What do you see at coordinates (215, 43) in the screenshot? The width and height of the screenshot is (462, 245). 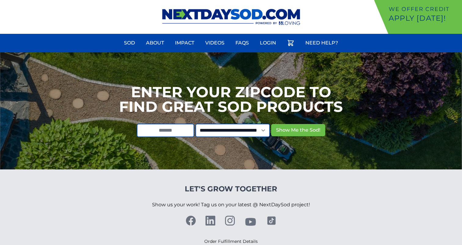 I see `a: Videos` at bounding box center [215, 43].